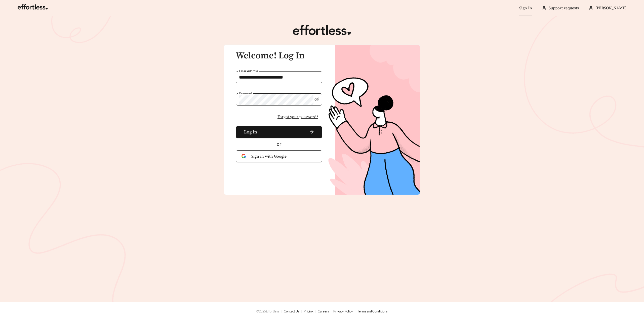 The image size is (644, 320). Describe the element at coordinates (323, 311) in the screenshot. I see `a: Careers` at that location.